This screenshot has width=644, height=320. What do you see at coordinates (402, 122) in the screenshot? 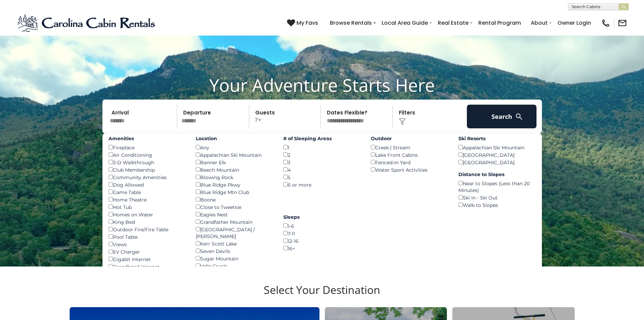
I see `img: filter--v1.png` at bounding box center [402, 122].